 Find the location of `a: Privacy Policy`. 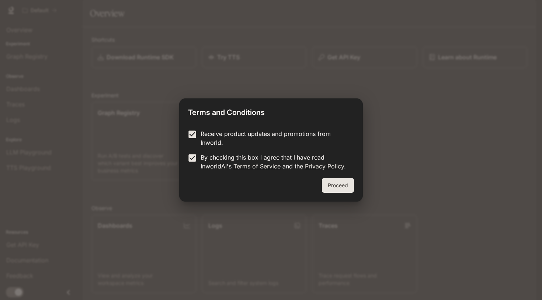

a: Privacy Policy is located at coordinates (324, 166).